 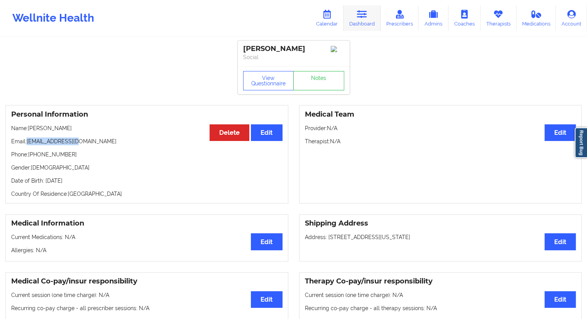 What do you see at coordinates (319, 81) in the screenshot?
I see `a: Notes` at bounding box center [319, 81].